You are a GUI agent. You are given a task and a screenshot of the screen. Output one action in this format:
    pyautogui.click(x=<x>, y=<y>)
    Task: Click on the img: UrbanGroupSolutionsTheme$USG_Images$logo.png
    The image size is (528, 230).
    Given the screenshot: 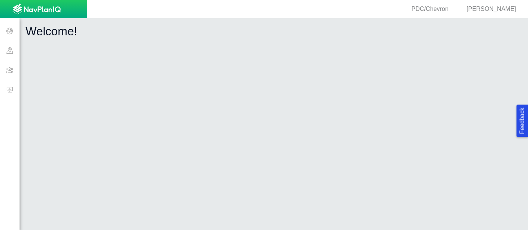 What is the action you would take?
    pyautogui.click(x=36, y=9)
    